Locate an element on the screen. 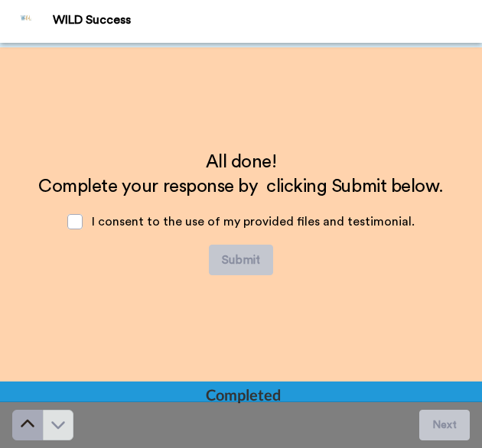  span: Complete your response by clicking Submit below. is located at coordinates (240, 187).